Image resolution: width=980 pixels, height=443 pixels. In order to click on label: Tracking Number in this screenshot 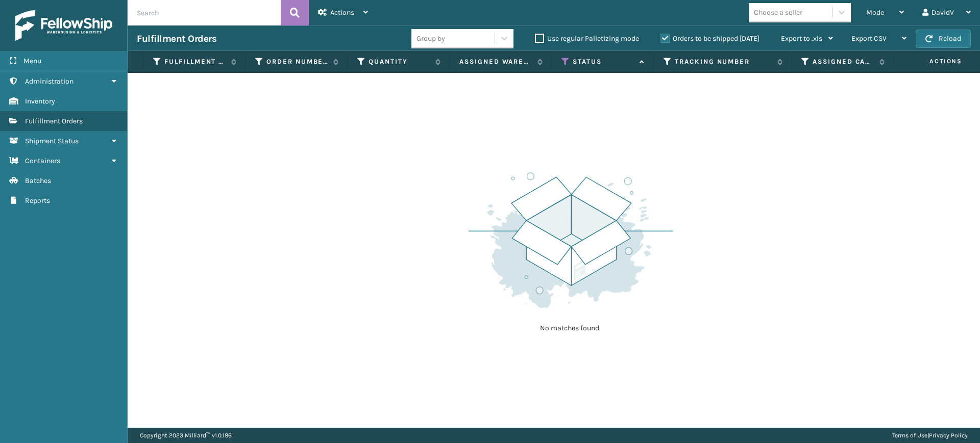, I will do `click(724, 62)`.